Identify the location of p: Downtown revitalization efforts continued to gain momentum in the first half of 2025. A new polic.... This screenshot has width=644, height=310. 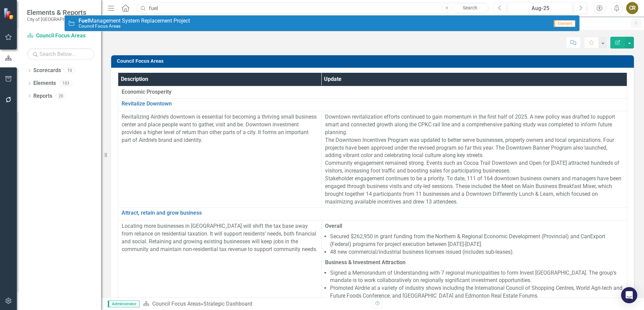
(475, 159).